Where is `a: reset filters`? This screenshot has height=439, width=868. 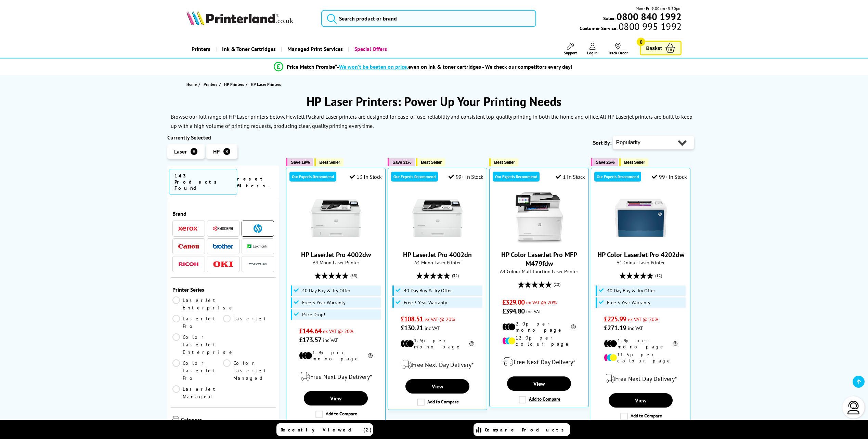 a: reset filters is located at coordinates (252, 182).